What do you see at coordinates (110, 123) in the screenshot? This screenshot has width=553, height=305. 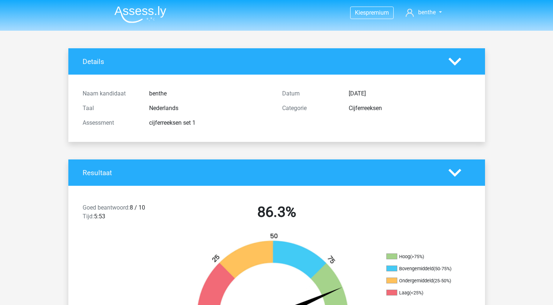 I see `div: Assessment` at bounding box center [110, 123].